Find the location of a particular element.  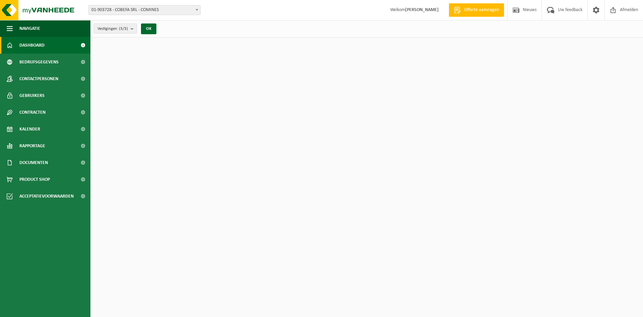

button: OK is located at coordinates (149, 29).